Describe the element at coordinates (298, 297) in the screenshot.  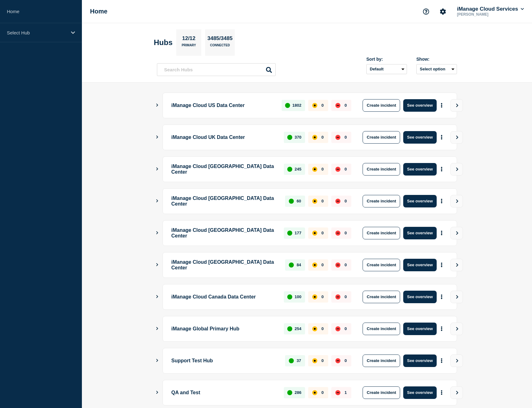
I see `p: 100` at that location.